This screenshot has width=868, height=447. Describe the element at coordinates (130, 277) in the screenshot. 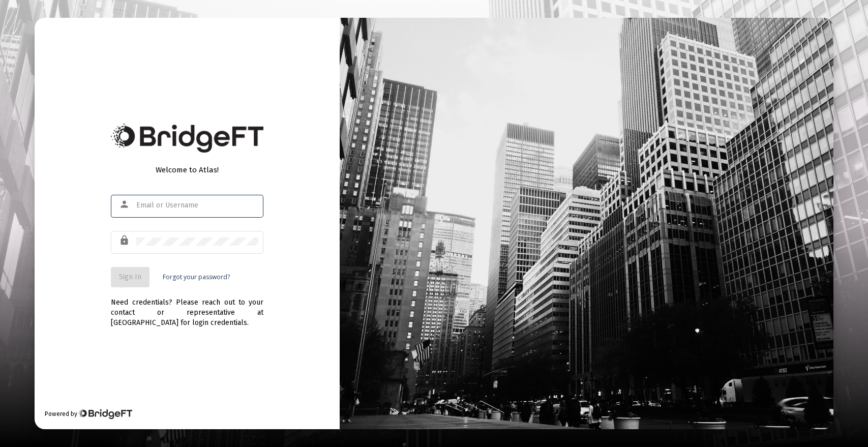

I see `span: Sign In` at that location.